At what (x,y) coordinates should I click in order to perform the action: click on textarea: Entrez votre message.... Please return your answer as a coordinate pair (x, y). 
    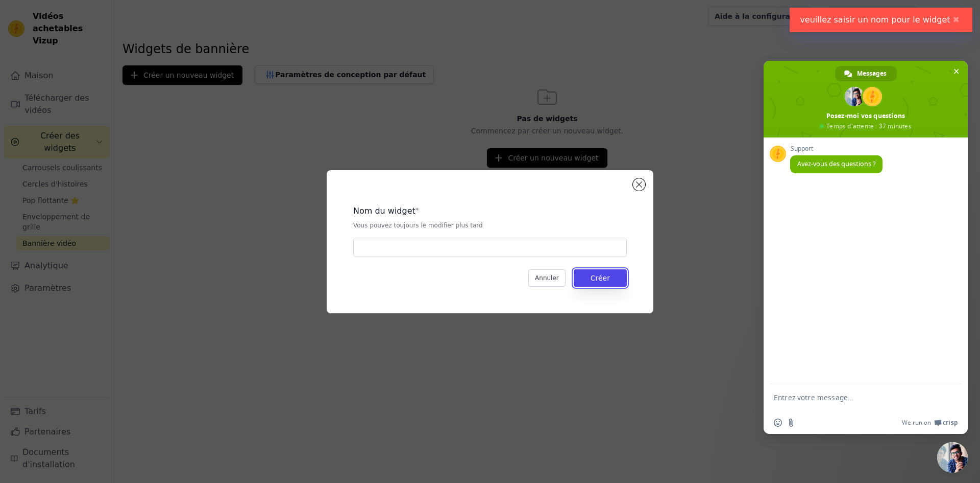
    Looking at the image, I should click on (854, 402).